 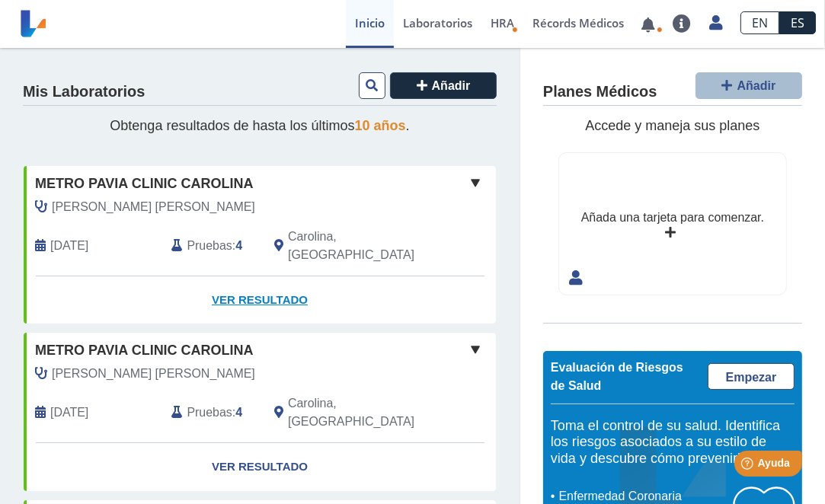 I want to click on span: Empezar, so click(x=751, y=377).